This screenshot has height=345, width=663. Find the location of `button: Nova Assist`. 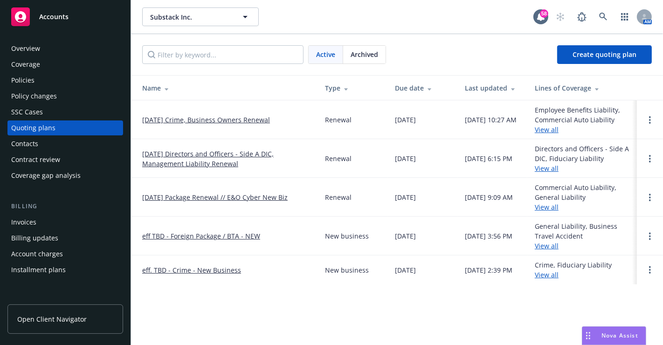

button: Nova Assist is located at coordinates (614, 335).